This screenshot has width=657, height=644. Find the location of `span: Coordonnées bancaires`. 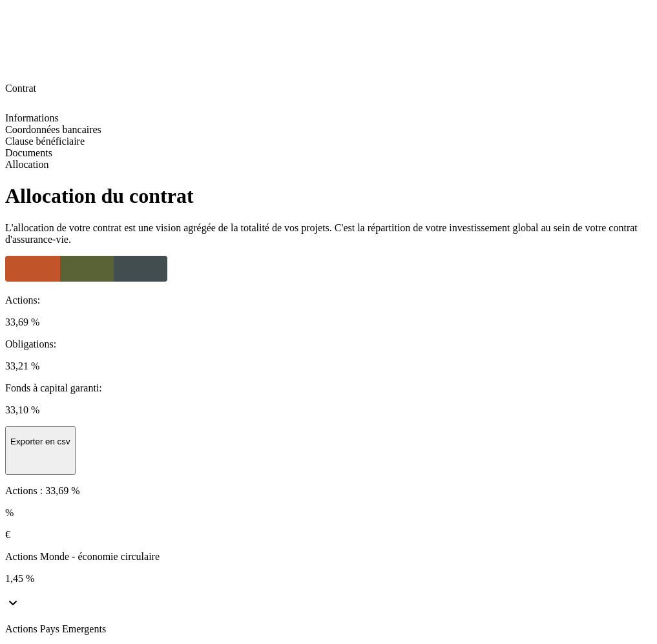

span: Coordonnées bancaires is located at coordinates (53, 129).